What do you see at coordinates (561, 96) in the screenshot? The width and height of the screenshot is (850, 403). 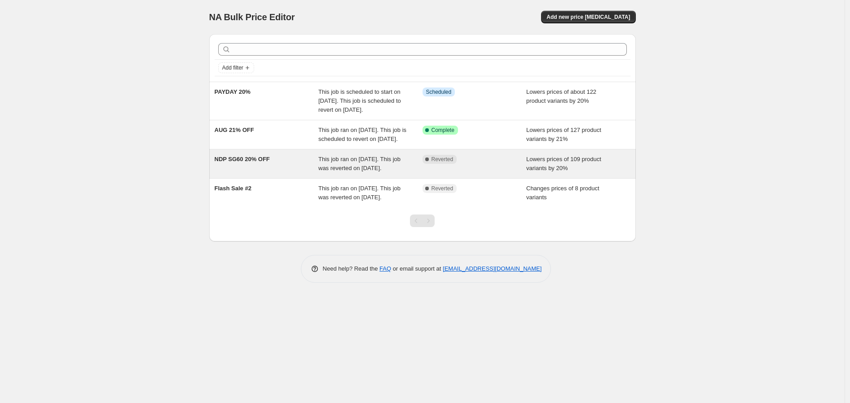 I see `span: Lowers prices of about 122 product variants by 20%` at bounding box center [561, 96].